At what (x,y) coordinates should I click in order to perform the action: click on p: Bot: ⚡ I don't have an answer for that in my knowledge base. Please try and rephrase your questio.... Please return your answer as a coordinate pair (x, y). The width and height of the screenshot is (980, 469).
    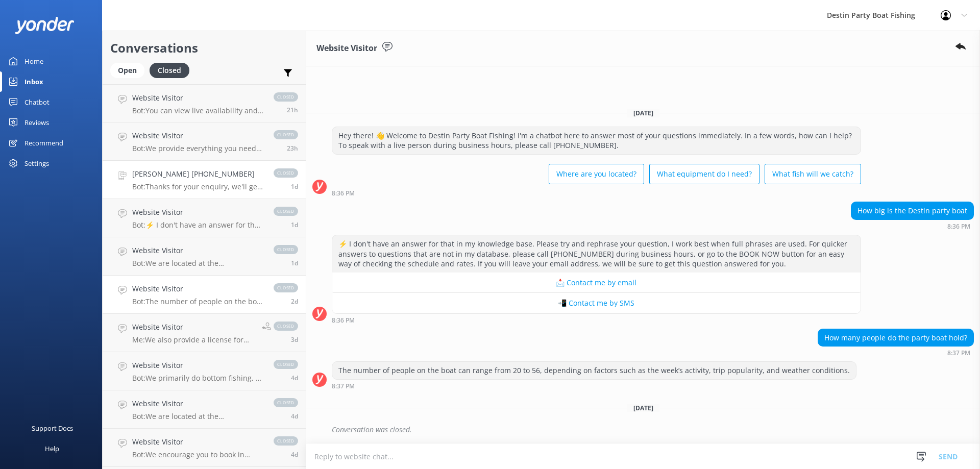
    Looking at the image, I should click on (198, 225).